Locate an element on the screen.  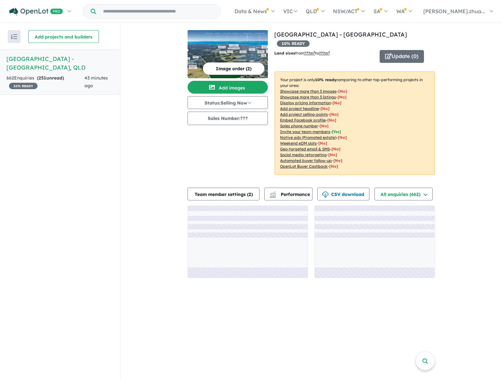
u: OpenLot Buyer Cashback is located at coordinates (304, 166).